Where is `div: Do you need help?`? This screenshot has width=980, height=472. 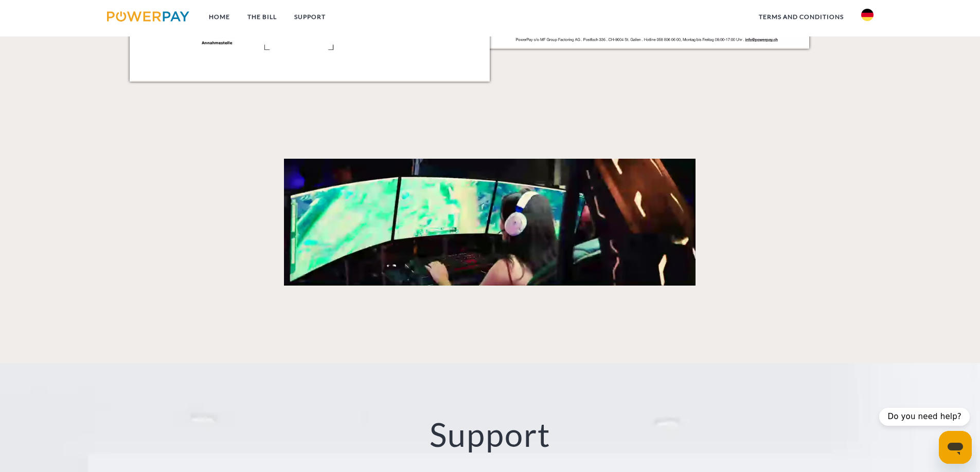
div: Do you need help? is located at coordinates (924, 416).